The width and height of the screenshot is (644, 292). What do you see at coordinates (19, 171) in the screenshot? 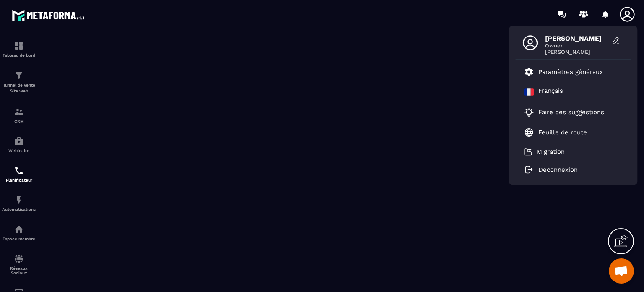
I see `img: scheduler` at bounding box center [19, 171].